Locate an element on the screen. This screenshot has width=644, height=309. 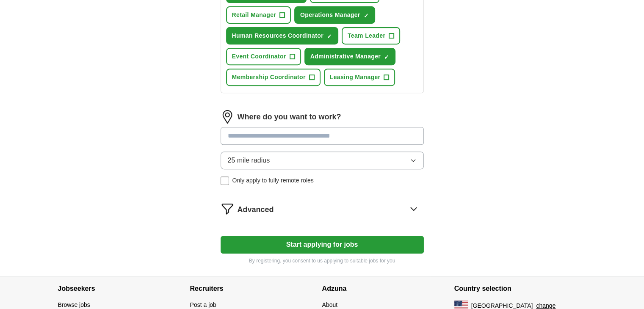
button: Membership Coordinator is located at coordinates (273, 77).